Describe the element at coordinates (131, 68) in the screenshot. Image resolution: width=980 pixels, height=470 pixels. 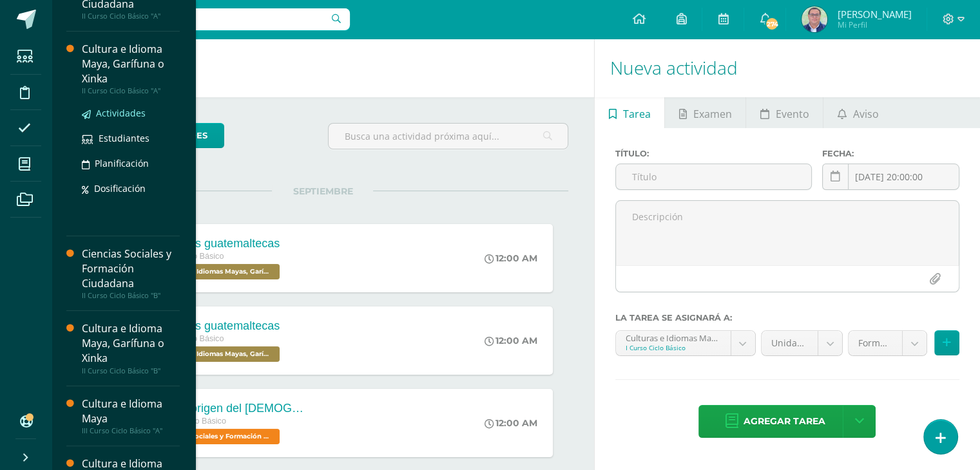
I see `a: Cultura e Idioma Maya, Garífuna o XinkaII Curso Ciclo Básico "A"` at that location.